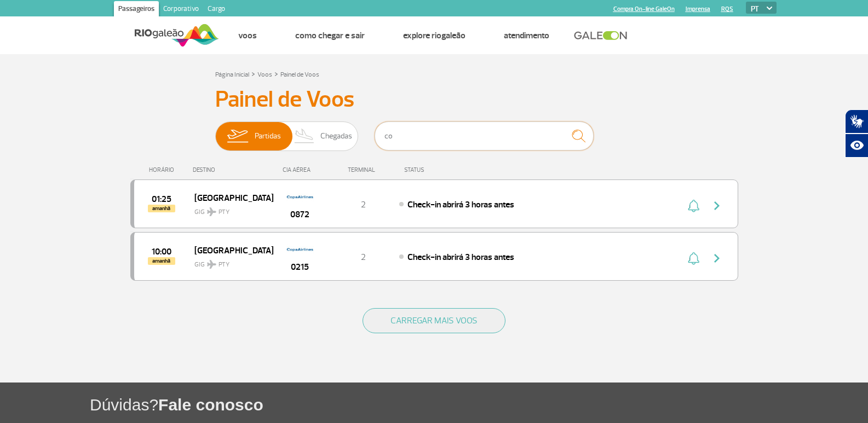 Image resolution: width=868 pixels, height=423 pixels. What do you see at coordinates (644, 9) in the screenshot?
I see `a: Compra On-line GaleOn` at bounding box center [644, 9].